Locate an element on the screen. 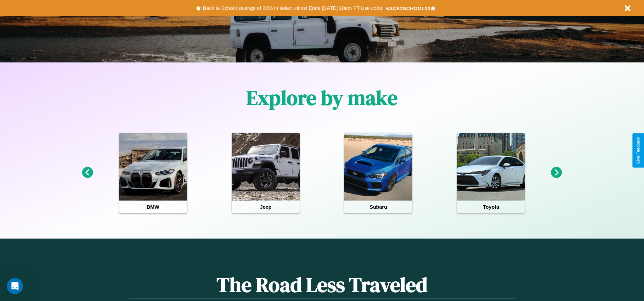 The image size is (644, 301). h1: The Road Less Traveled is located at coordinates (322, 285).